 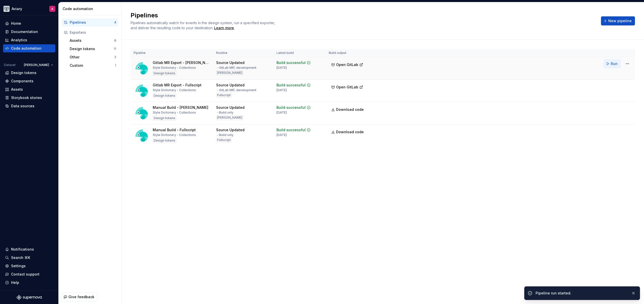 I want to click on img: 256e2c79-9abd-4d59-8978-03feab5a3943.png, so click(x=7, y=9).